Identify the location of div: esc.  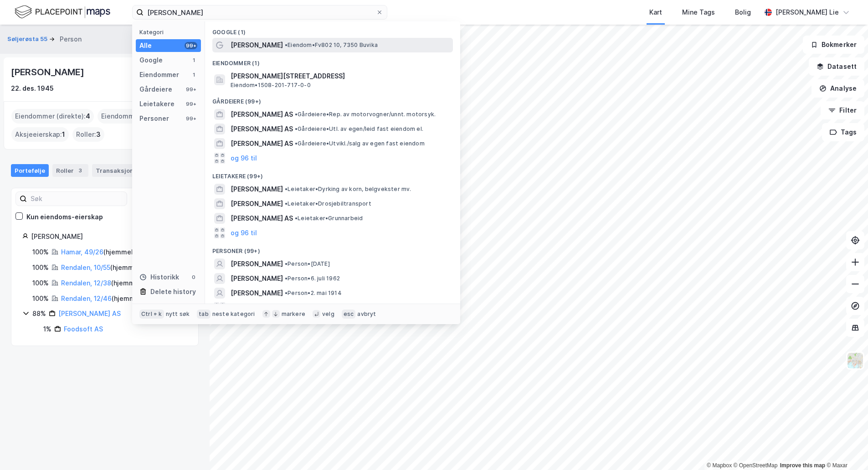
(349, 314).